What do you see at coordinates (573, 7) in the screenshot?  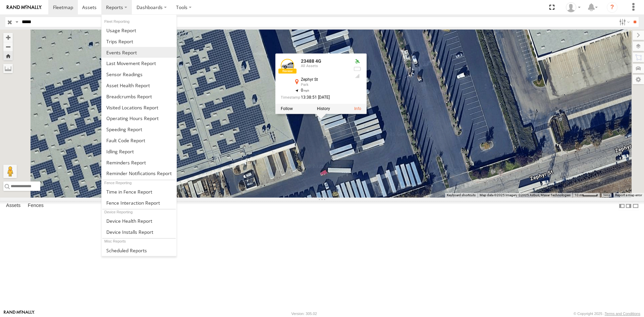 I see `div: Puma Singh` at bounding box center [573, 7].